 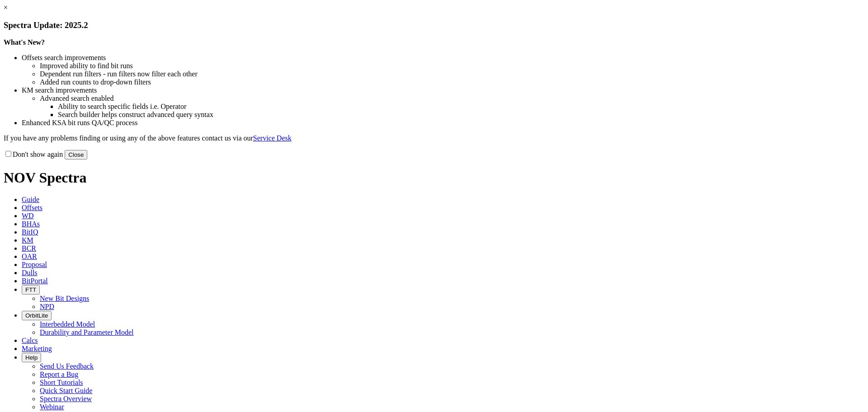 What do you see at coordinates (29, 273) in the screenshot?
I see `span: Dulls` at bounding box center [29, 273].